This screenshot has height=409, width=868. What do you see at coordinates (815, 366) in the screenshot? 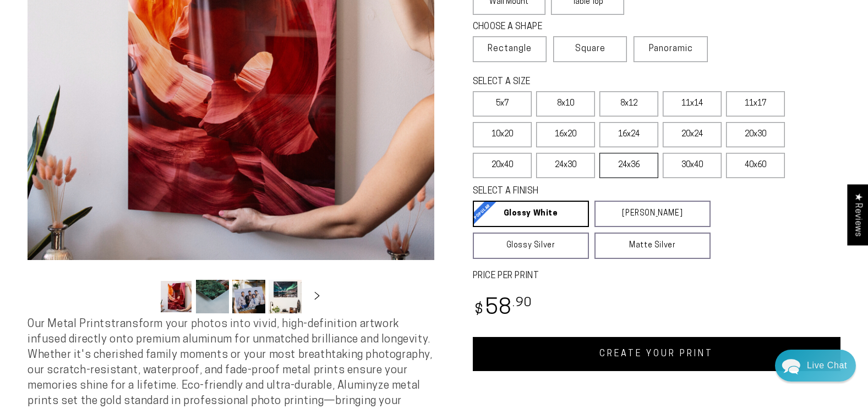
I see `div: Chat widget toggle` at bounding box center [815, 366].